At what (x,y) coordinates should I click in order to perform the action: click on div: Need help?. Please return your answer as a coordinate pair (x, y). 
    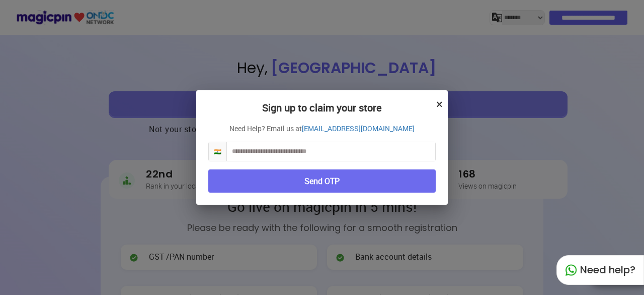
    Looking at the image, I should click on (601, 270).